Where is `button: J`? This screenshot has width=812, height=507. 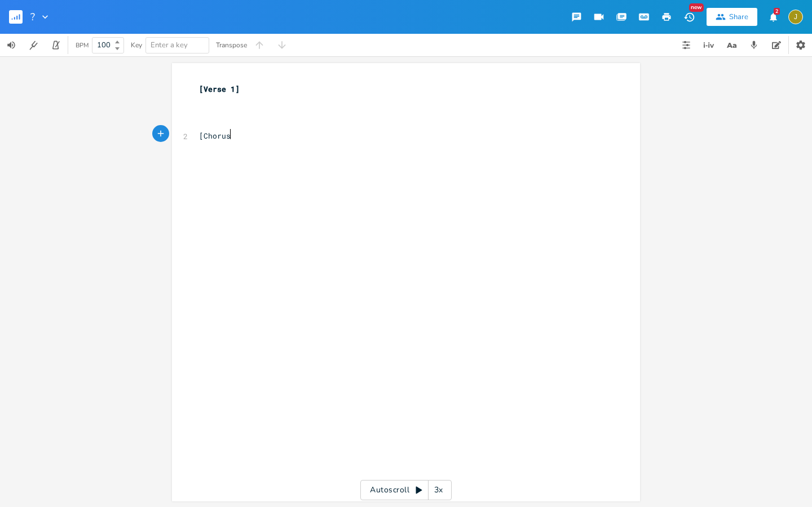 button: J is located at coordinates (796, 17).